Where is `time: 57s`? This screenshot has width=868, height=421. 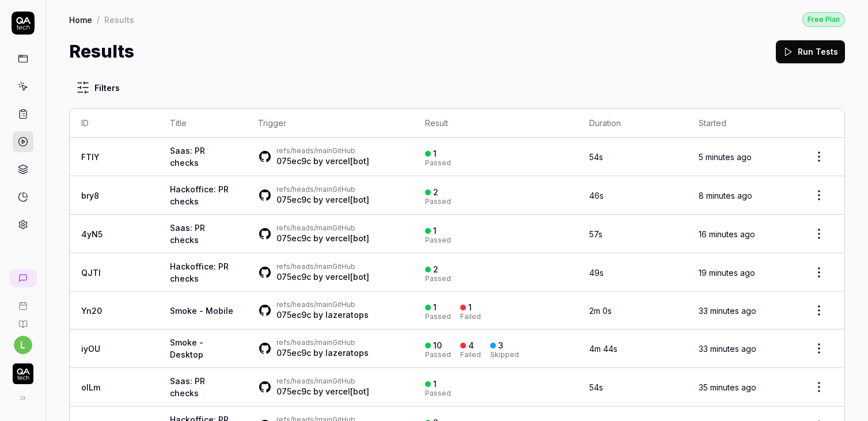 time: 57s is located at coordinates (596, 234).